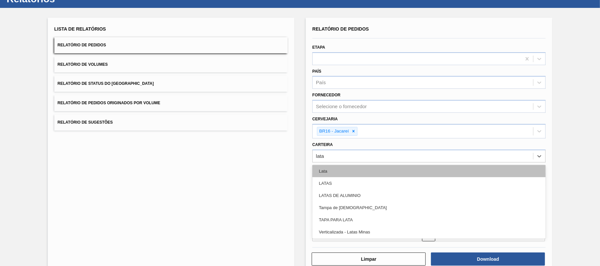 The image size is (600, 266). I want to click on div: LATAS, so click(429, 183).